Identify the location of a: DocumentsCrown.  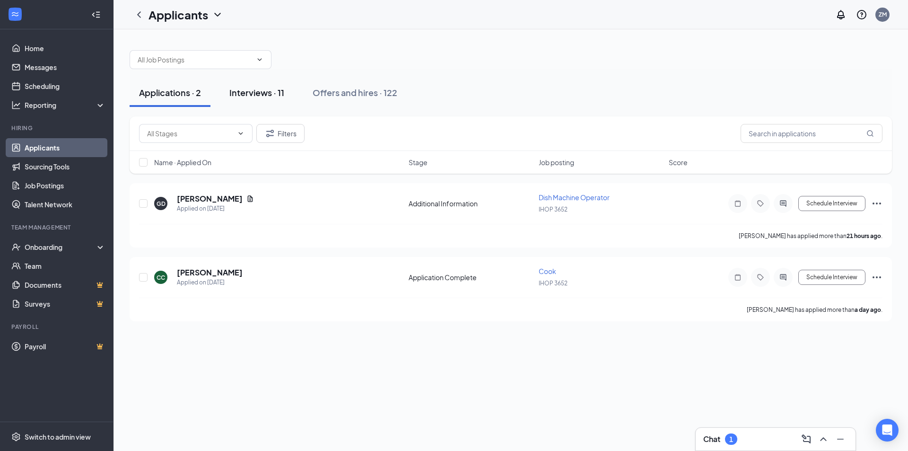
(65, 285).